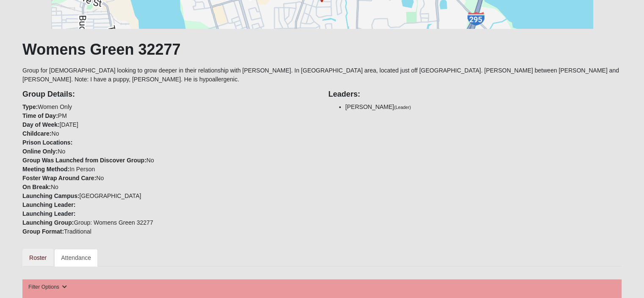 The image size is (644, 298). What do you see at coordinates (75, 258) in the screenshot?
I see `a: Attendance` at bounding box center [75, 258].